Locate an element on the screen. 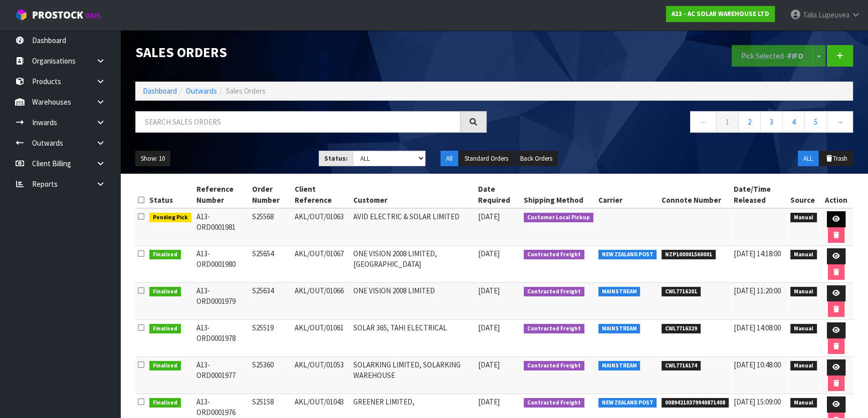 This screenshot has width=868, height=418. th: Date Required is located at coordinates (498, 195).